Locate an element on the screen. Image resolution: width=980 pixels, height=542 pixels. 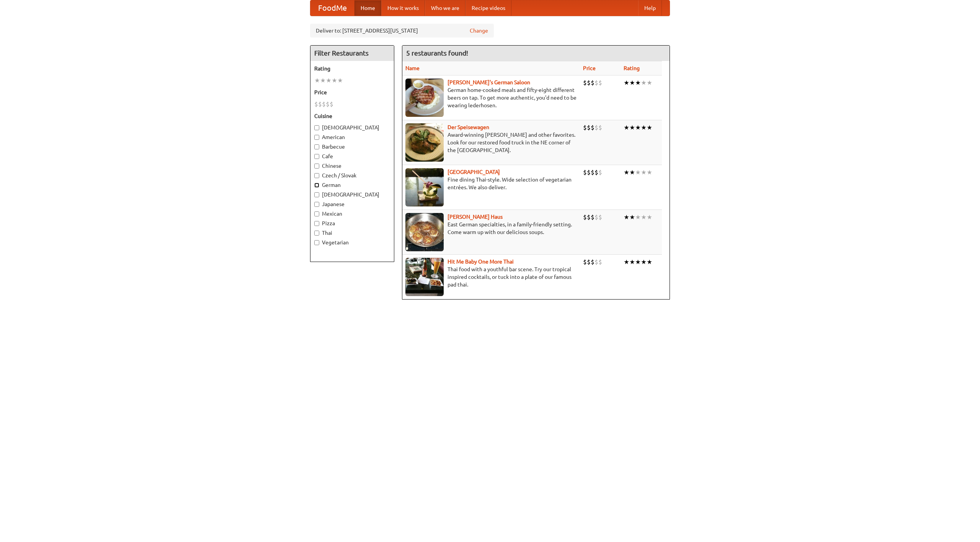
a: Price is located at coordinates (589, 68).